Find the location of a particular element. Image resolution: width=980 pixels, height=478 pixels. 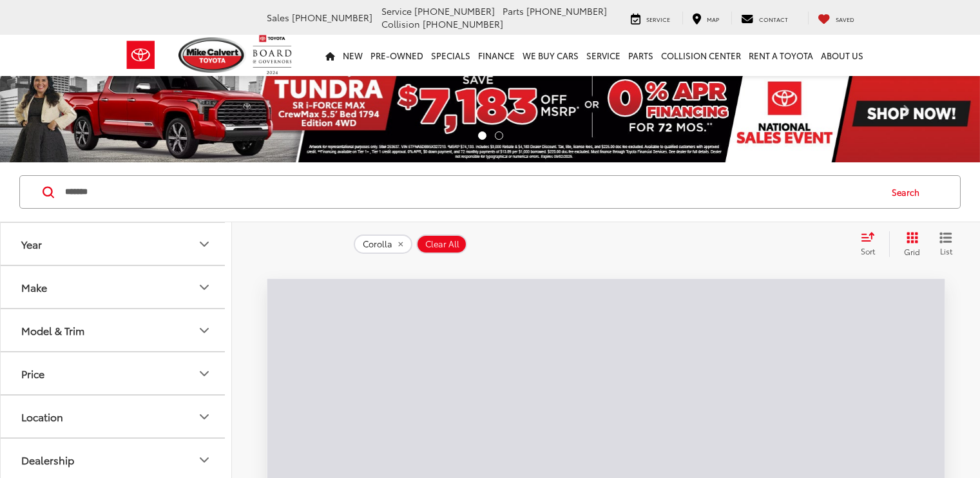

span: List is located at coordinates (946, 250).